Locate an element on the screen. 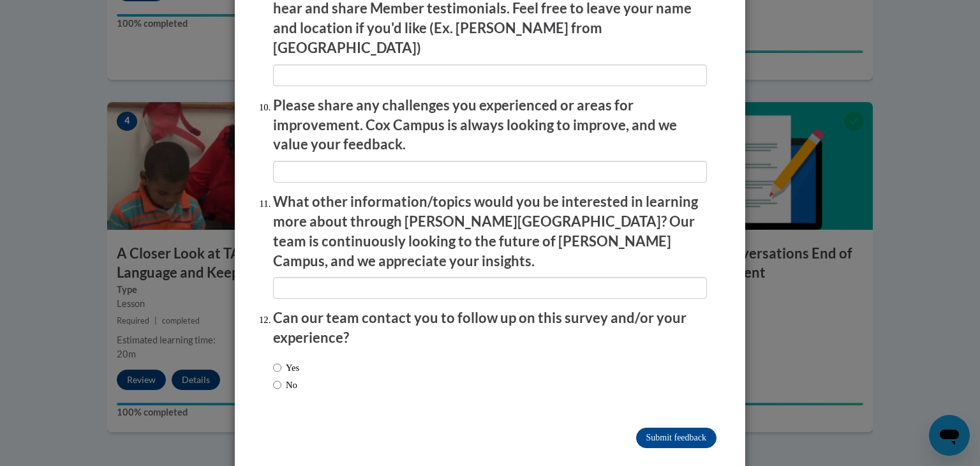 The height and width of the screenshot is (466, 980). input: Yes is located at coordinates (277, 368).